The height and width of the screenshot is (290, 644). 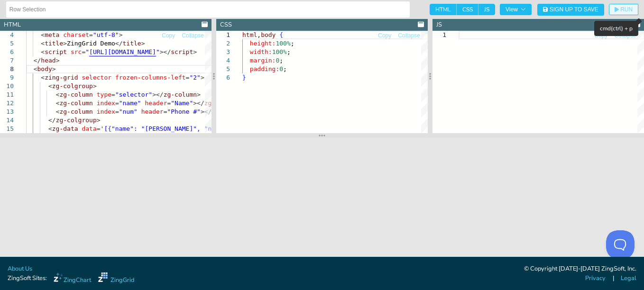 I want to click on div: JS, so click(x=439, y=25).